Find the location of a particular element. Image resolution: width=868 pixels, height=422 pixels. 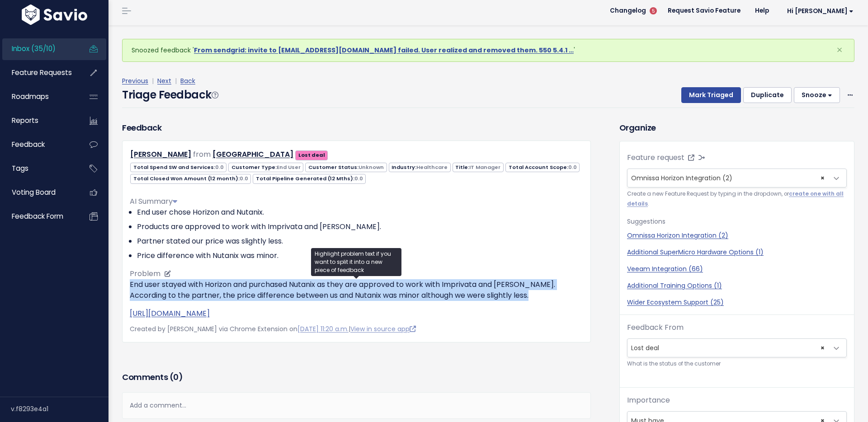

a: Help is located at coordinates (762, 11).